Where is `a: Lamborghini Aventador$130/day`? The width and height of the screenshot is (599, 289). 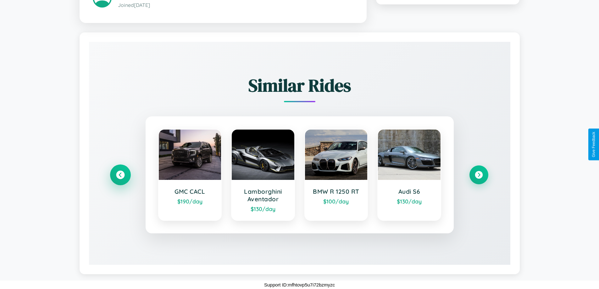 a: Lamborghini Aventador$130/day is located at coordinates (263, 175).